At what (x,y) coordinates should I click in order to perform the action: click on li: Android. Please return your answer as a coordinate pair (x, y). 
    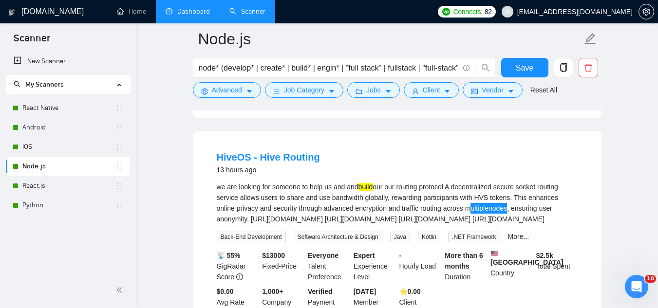
    Looking at the image, I should click on (68, 128).